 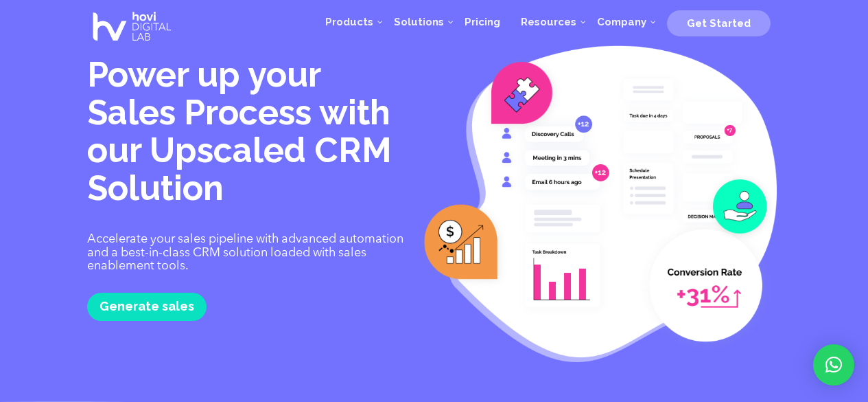 I want to click on h1: Power up your Sales Process with our Upscaled CRM Solution, so click(x=251, y=135).